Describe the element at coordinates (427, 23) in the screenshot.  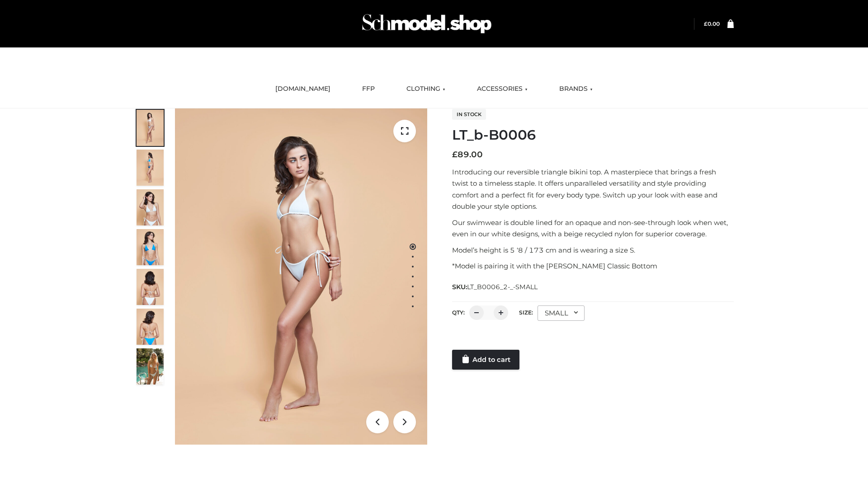
I see `img: Schmodel Admin 964` at that location.